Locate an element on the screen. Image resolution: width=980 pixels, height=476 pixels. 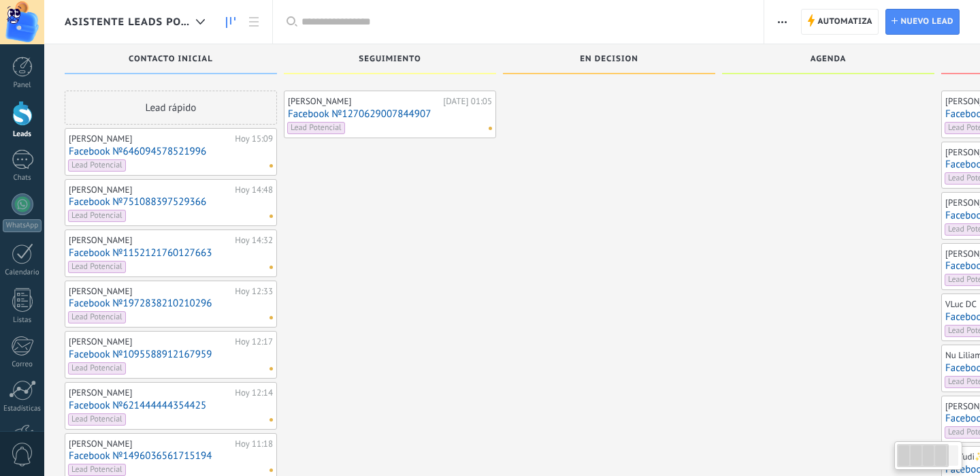
a: Facebook №1095588912167959 is located at coordinates (171, 354).